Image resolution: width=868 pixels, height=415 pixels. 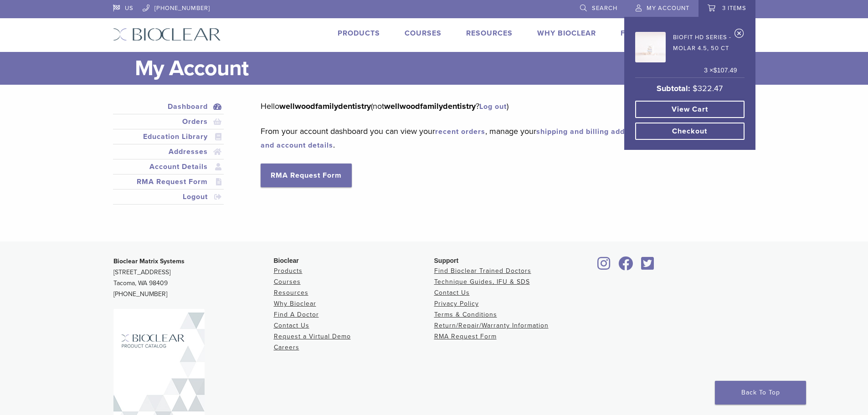 I want to click on img: Bioclear, so click(x=167, y=34).